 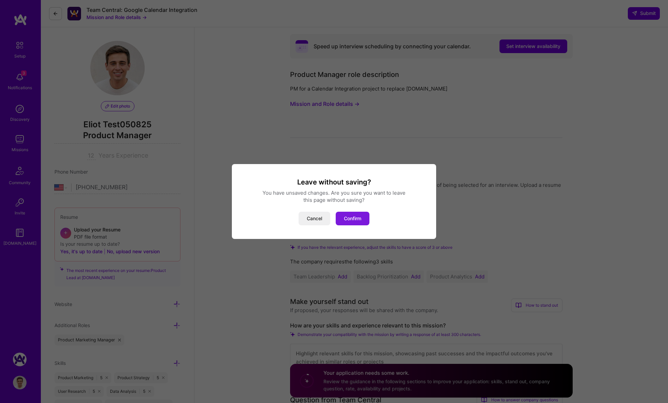 I want to click on button: Cancel, so click(x=314, y=219).